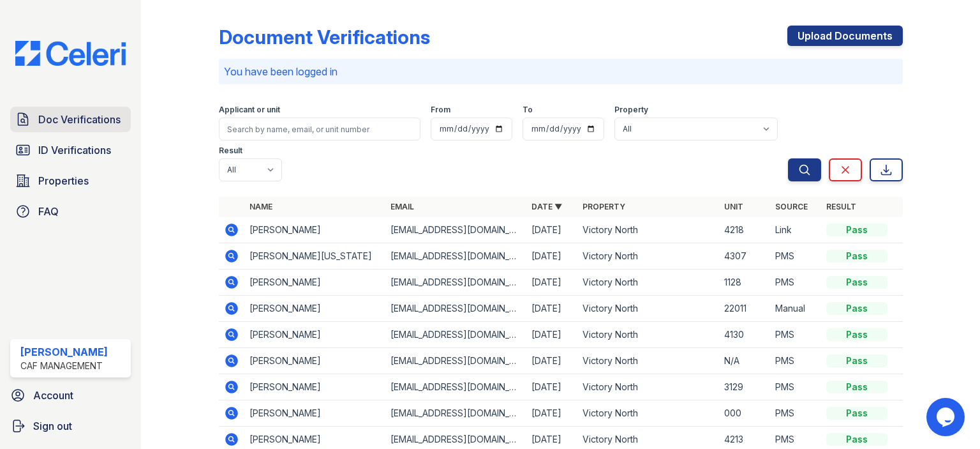  What do you see at coordinates (402, 206) in the screenshot?
I see `a: Email` at bounding box center [402, 206].